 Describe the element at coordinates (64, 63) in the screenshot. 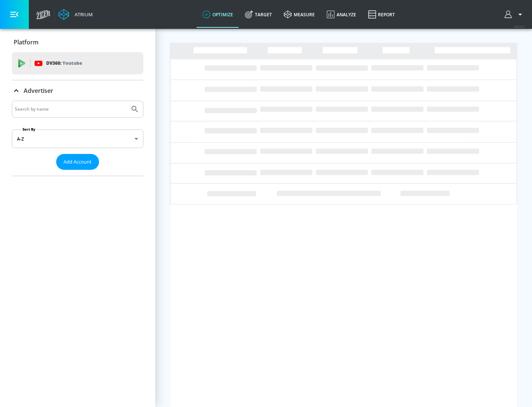

I see `p: DV360:` at that location.